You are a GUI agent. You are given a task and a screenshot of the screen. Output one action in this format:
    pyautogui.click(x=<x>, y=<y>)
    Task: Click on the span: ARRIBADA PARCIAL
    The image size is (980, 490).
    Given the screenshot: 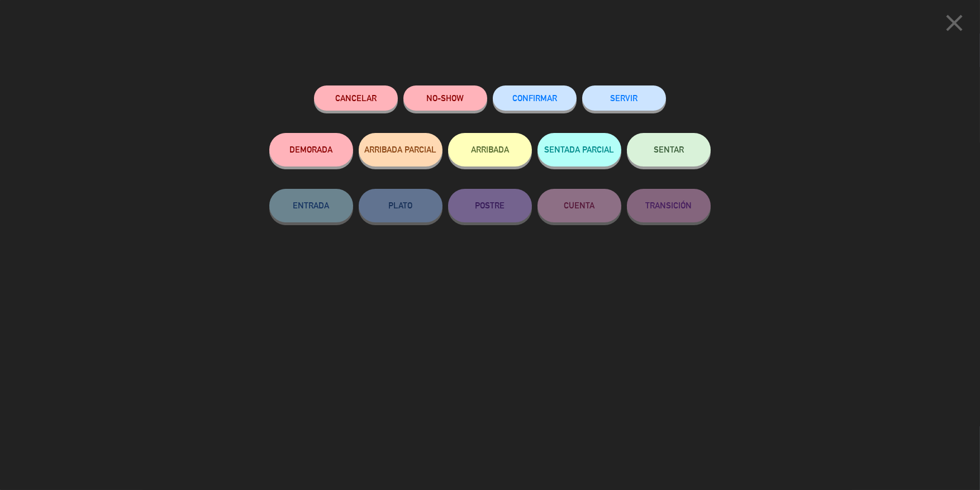 What is the action you would take?
    pyautogui.click(x=400, y=150)
    